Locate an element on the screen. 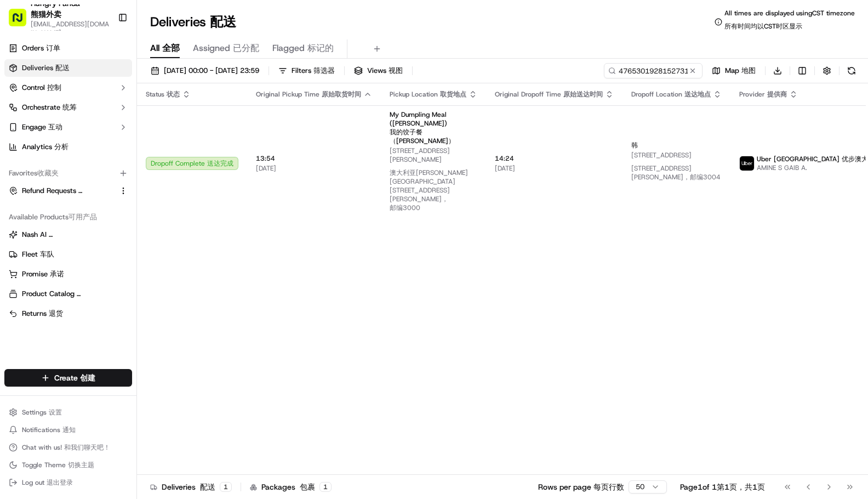 The width and height of the screenshot is (868, 499). span: All times are displayed using CST timezone is located at coordinates (790, 22).